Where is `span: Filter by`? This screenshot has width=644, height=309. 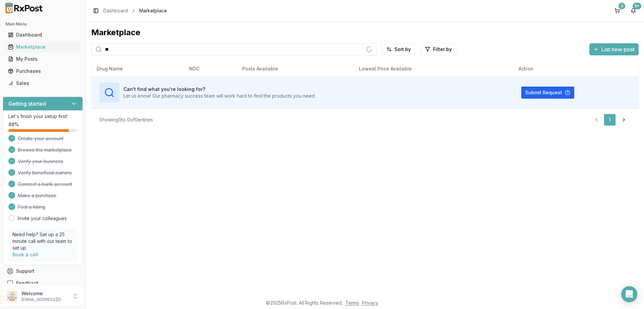 span: Filter by is located at coordinates (442, 49).